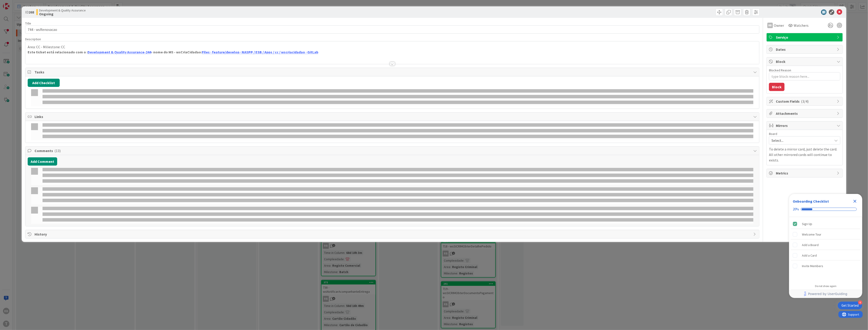  I want to click on div: Sign Up, so click(807, 224).